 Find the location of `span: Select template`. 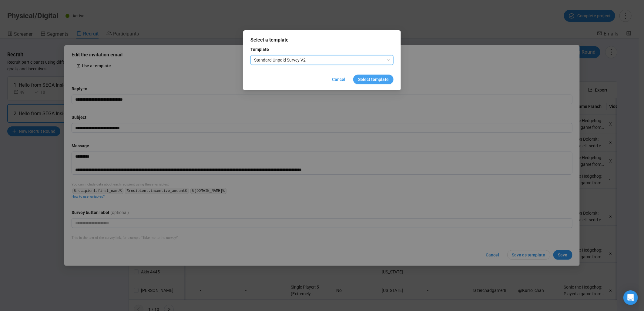

span: Select template is located at coordinates (373, 79).